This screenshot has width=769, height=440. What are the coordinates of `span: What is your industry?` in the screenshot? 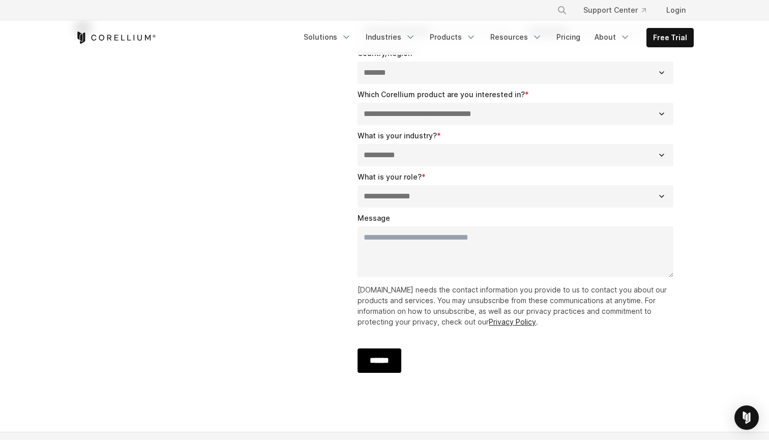 It's located at (397, 135).